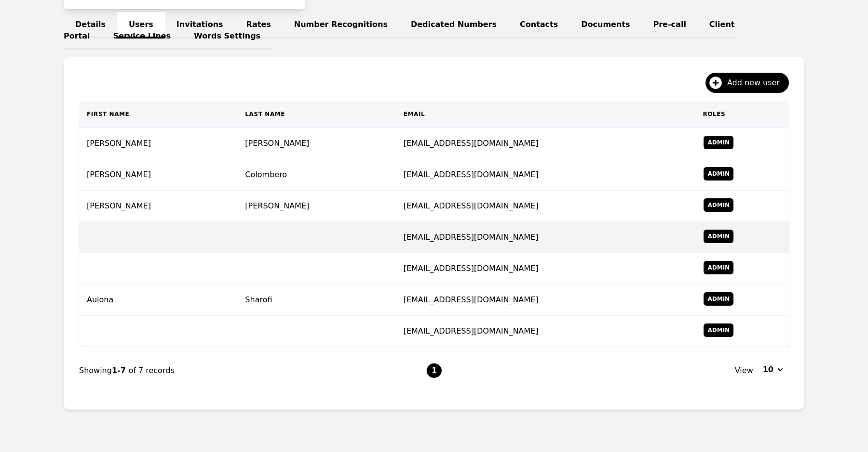  What do you see at coordinates (545, 114) in the screenshot?
I see `th: Email` at bounding box center [545, 114].